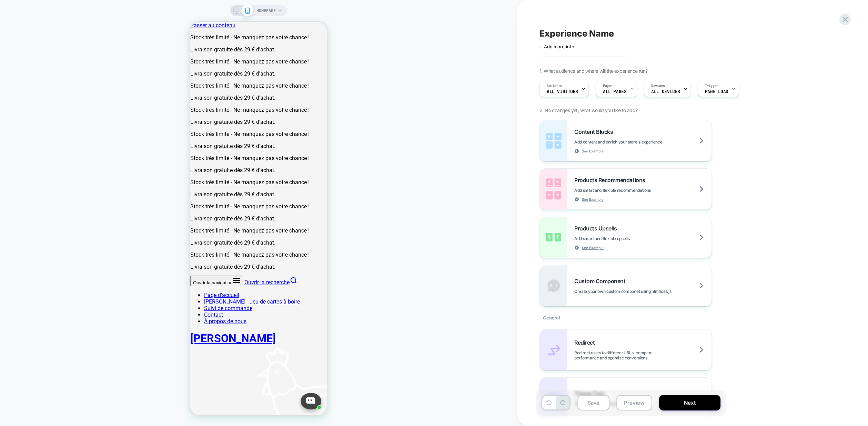  Describe the element at coordinates (266, 10) in the screenshot. I see `span: HOMEPAGE` at that location.